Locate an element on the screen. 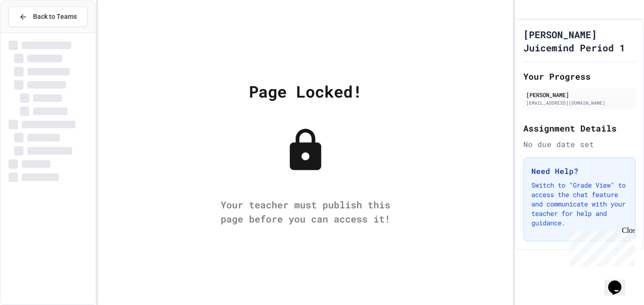  div: Your teacher must publish this page before you can access it! is located at coordinates (306, 212).